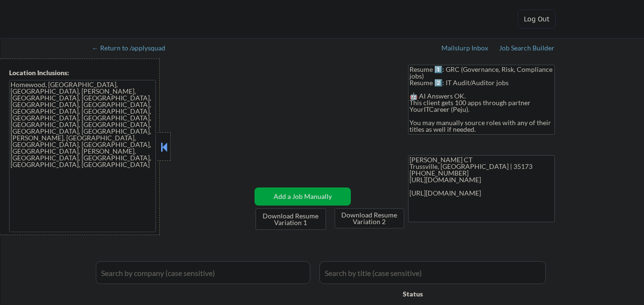  I want to click on input: Search by title (case sensitive), so click(432, 273).